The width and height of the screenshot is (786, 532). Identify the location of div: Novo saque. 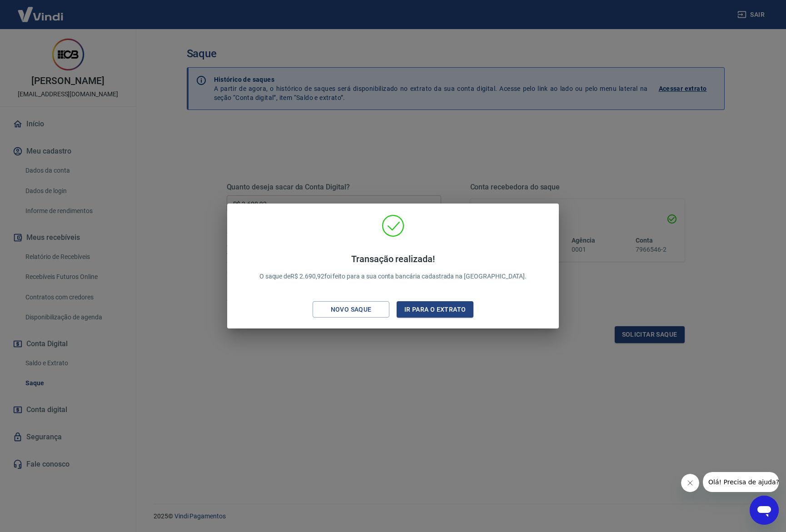
(352, 310).